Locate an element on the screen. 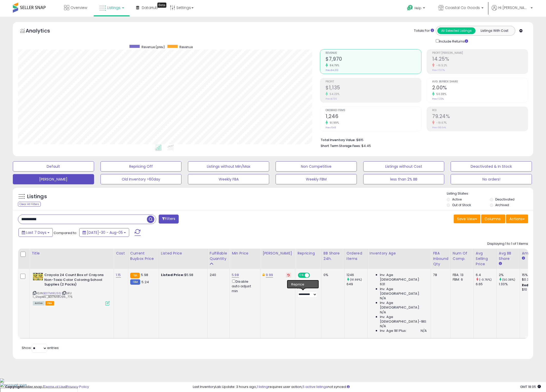  span: ON is located at coordinates (302, 275).